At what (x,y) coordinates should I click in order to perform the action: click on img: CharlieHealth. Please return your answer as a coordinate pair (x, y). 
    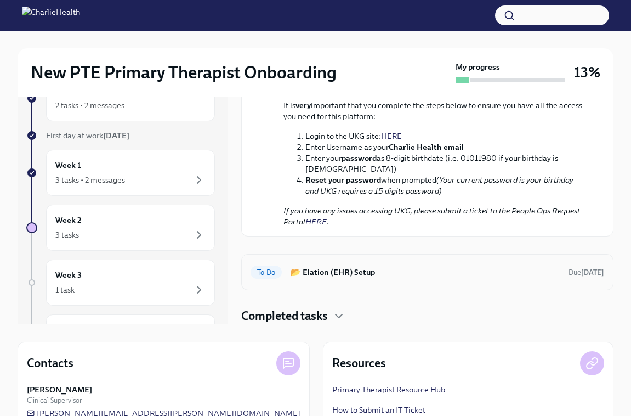
    Looking at the image, I should click on (51, 15).